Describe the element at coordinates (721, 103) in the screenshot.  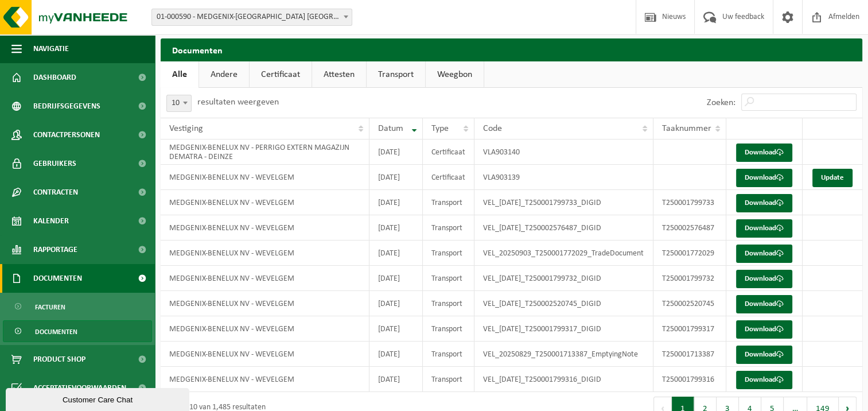
I see `label: Zoeken:` at that location.